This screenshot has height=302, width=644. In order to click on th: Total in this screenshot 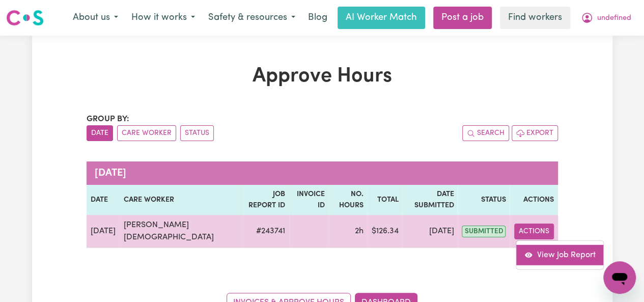, I will do `click(384, 200)`.